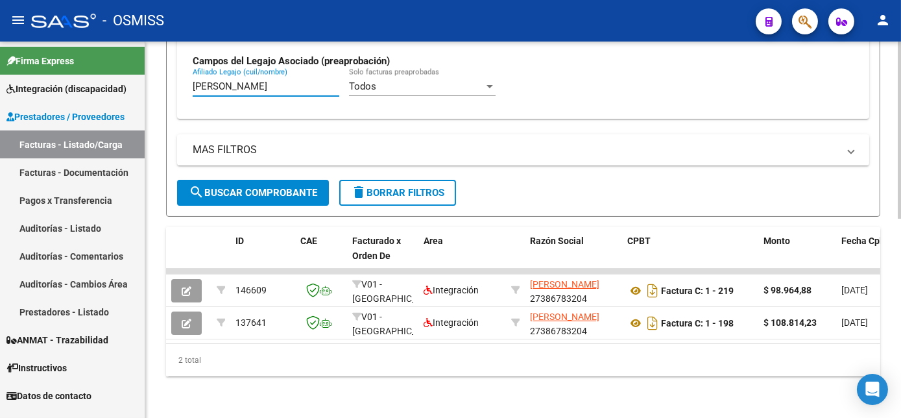 This screenshot has width=901, height=418. What do you see at coordinates (359, 192) in the screenshot?
I see `mat-icon: delete` at bounding box center [359, 192].